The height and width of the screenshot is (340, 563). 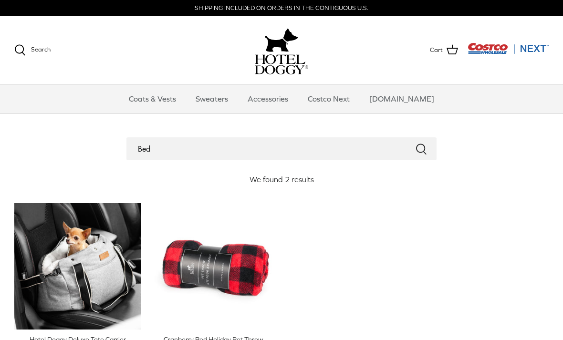 What do you see at coordinates (77, 266) in the screenshot?
I see `a: Hotel Doggy Deluxe Tote Carrier` at bounding box center [77, 266].